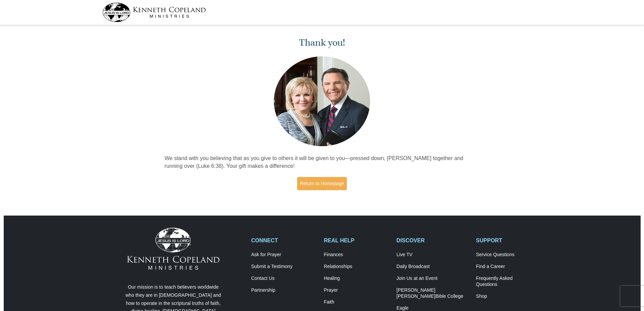  What do you see at coordinates (284, 290) in the screenshot?
I see `a: Partnership` at bounding box center [284, 290].